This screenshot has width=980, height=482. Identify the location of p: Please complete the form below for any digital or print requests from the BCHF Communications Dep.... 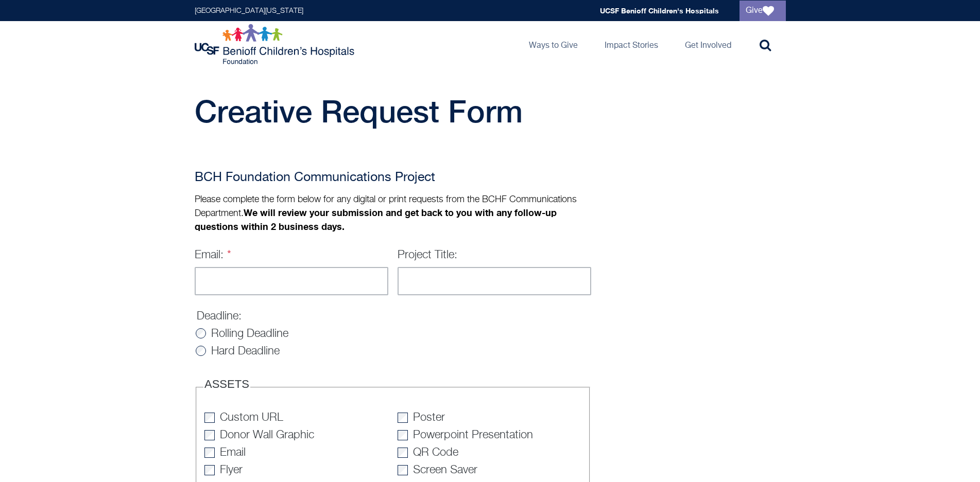
(393, 214).